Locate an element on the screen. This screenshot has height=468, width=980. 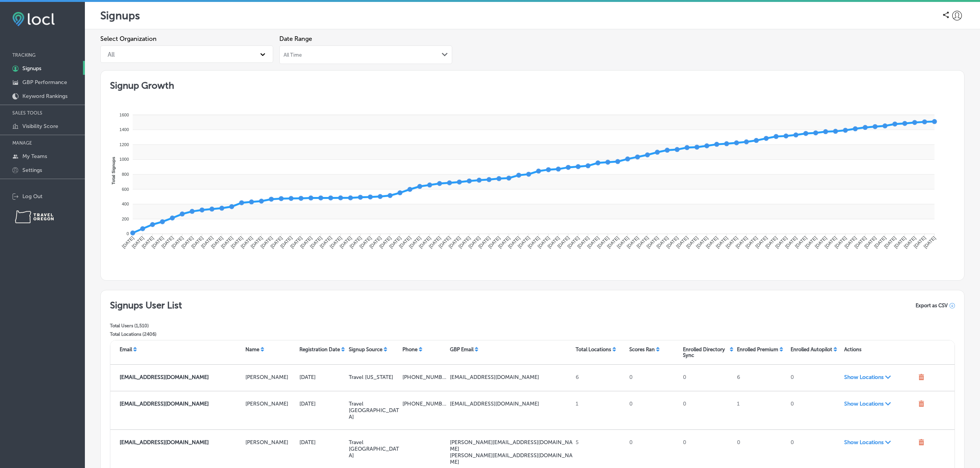
p: Log Out is located at coordinates (32, 197).